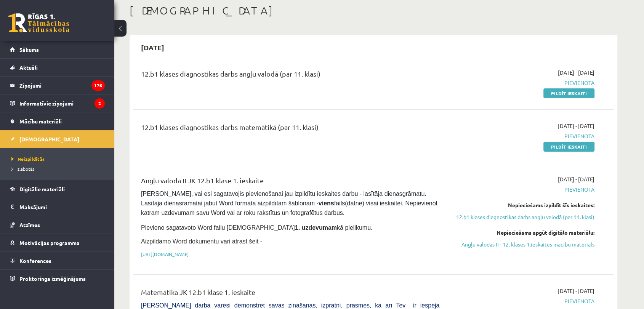 Image resolution: width=644 pixels, height=309 pixels. Describe the element at coordinates (57, 260) in the screenshot. I see `a: Konferences` at that location.